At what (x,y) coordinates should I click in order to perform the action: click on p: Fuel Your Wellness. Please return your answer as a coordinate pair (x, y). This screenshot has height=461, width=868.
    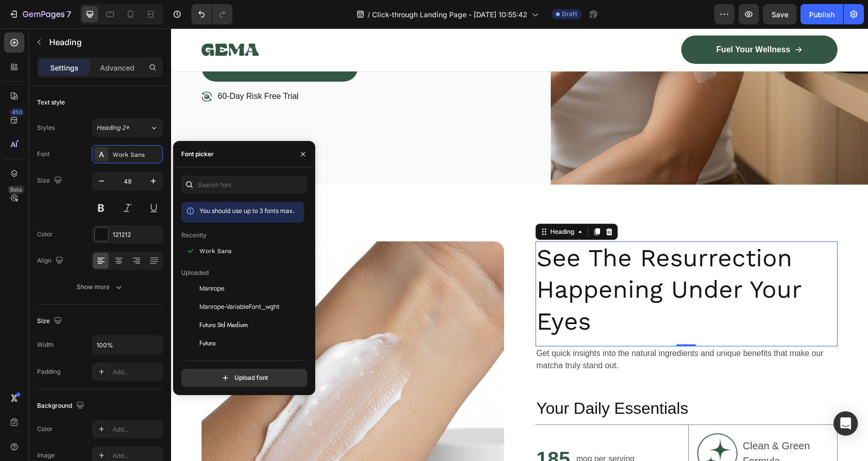
    Looking at the image, I should click on (582, 22).